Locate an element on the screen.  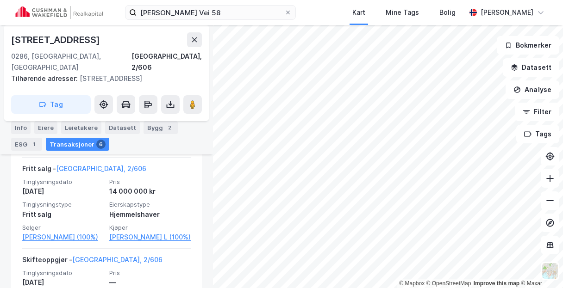
a: OpenStreetMap is located at coordinates (449, 284).